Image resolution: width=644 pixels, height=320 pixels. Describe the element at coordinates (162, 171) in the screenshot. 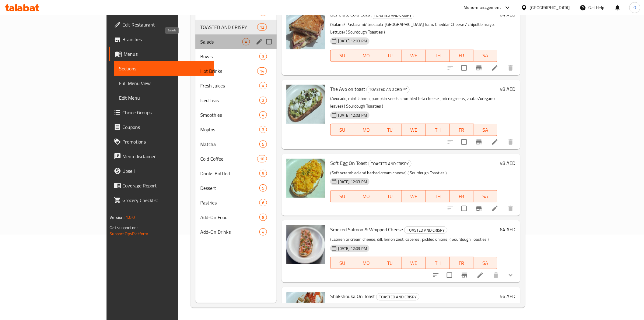

I see `a: Upsell` at that location.